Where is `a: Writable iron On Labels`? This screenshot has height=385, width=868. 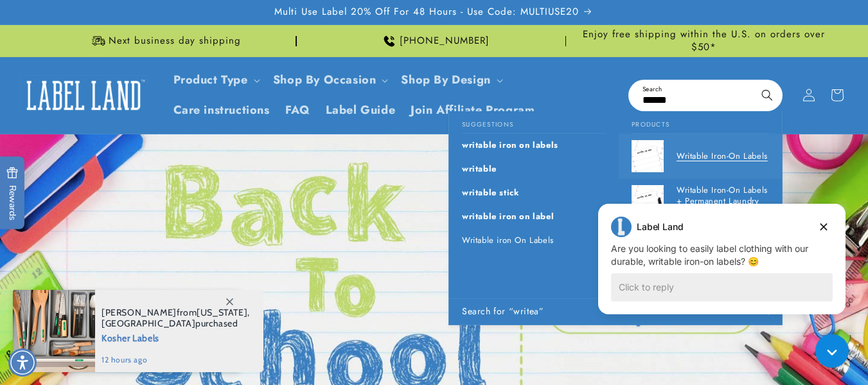 a: Writable iron On Labels is located at coordinates (533, 240).